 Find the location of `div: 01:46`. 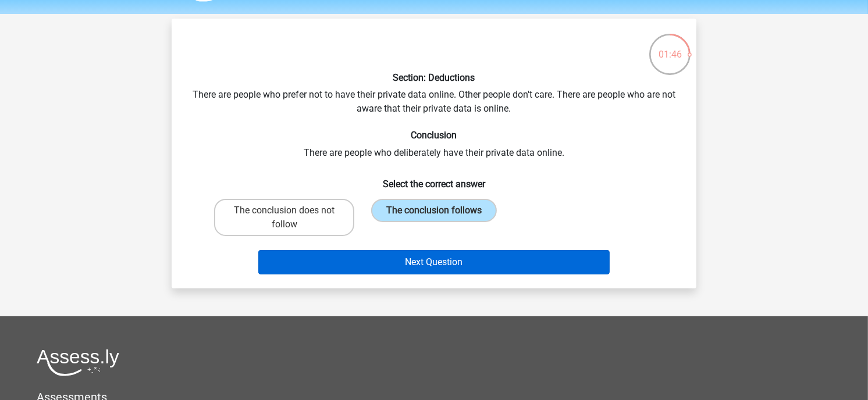

div: 01:46 is located at coordinates (670, 47).